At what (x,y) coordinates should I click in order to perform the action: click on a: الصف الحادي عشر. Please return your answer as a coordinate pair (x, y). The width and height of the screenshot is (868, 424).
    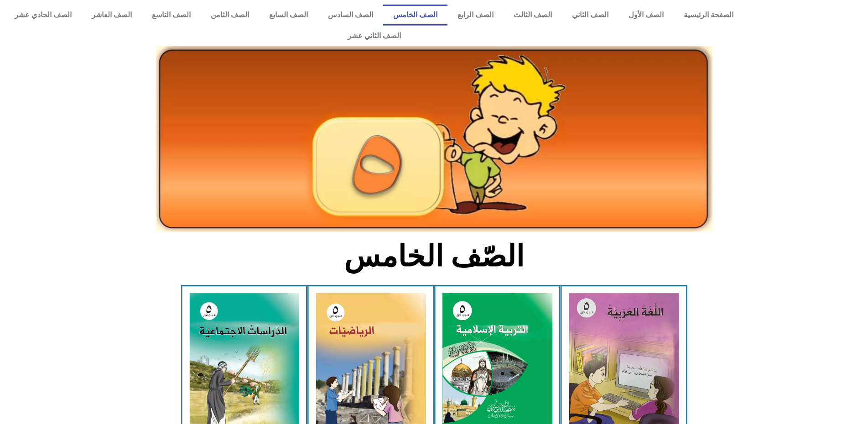
    Looking at the image, I should click on (43, 15).